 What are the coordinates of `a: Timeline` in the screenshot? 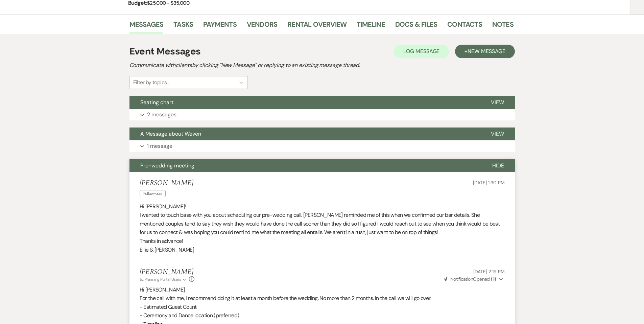 It's located at (371, 27).